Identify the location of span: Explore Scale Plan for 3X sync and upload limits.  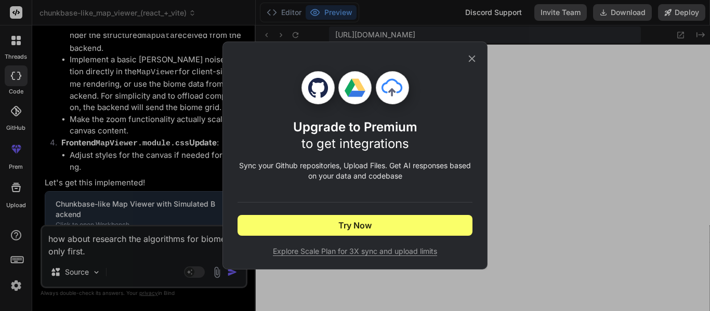
(355, 252).